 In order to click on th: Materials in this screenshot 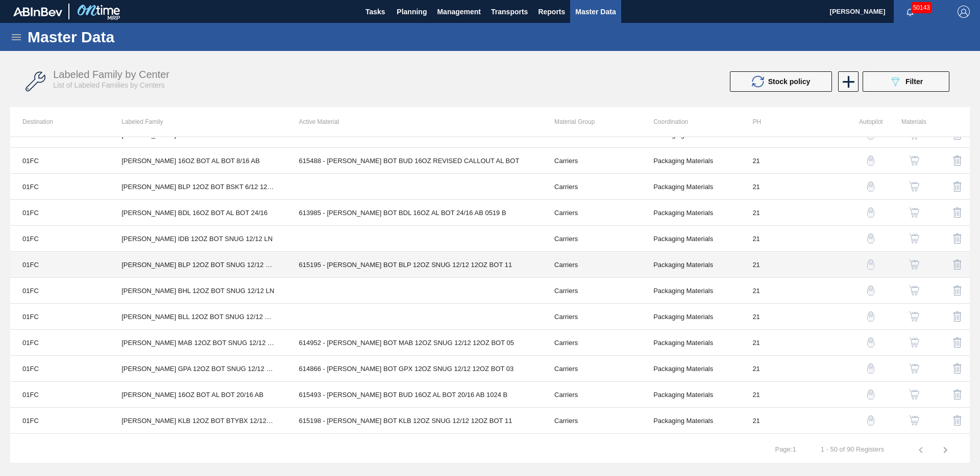, I will do `click(905, 122)`.